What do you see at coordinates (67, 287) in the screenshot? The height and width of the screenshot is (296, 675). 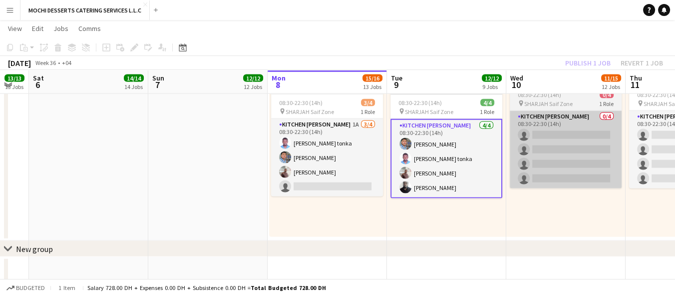 I see `span: 1 item` at bounding box center [67, 287].